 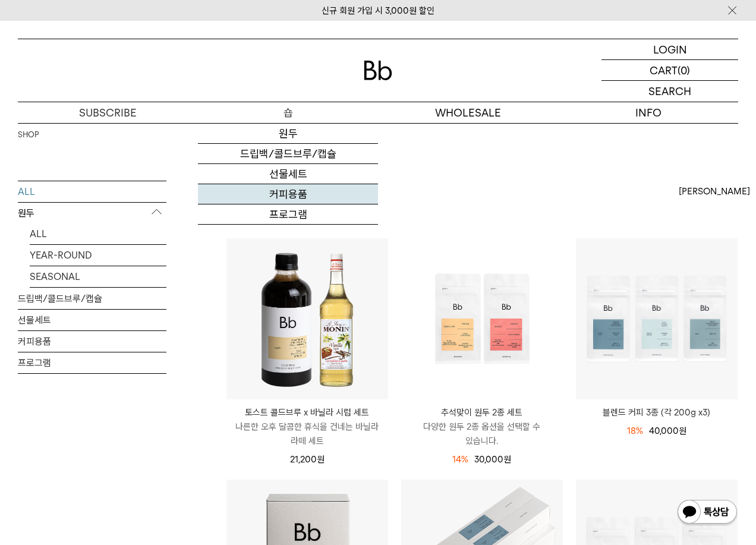 What do you see at coordinates (482, 412) in the screenshot?
I see `p: 추석맞이 원두 2종 세트` at bounding box center [482, 412].